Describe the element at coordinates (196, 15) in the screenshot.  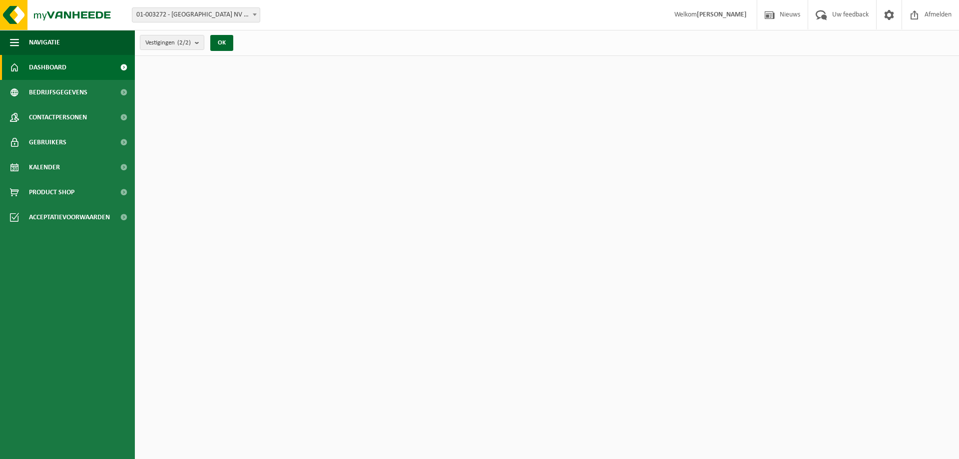
I see `span: 01-003272 - BELGOSUC NV - BEERNEM` at that location.